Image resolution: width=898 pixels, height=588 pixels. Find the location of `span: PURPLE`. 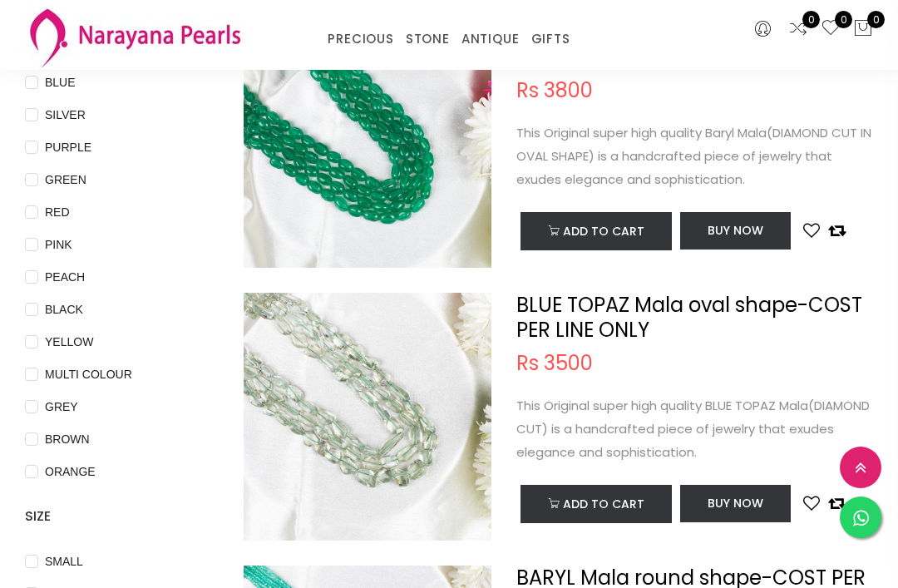

span: PURPLE is located at coordinates (68, 147).